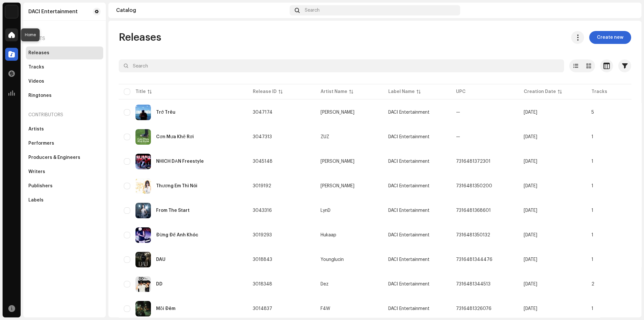 The height and width of the screenshot is (320, 644). I want to click on span: Sep 27, 2025, so click(530, 284).